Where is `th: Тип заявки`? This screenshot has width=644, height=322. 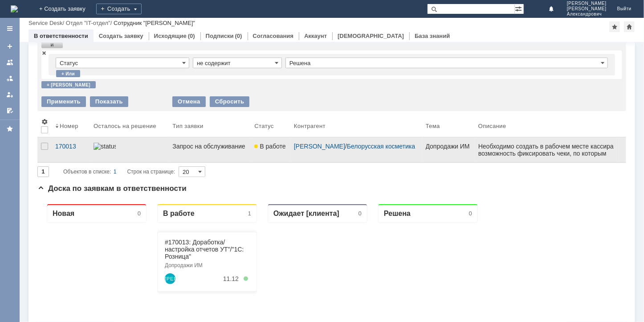 th: Тип заявки is located at coordinates (210, 126).